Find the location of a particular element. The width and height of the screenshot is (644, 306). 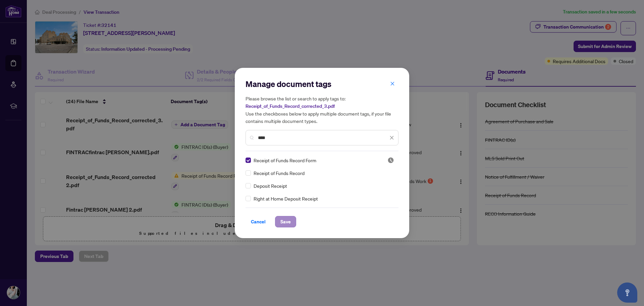

span: Receipt of Funds Record is located at coordinates (279, 173).